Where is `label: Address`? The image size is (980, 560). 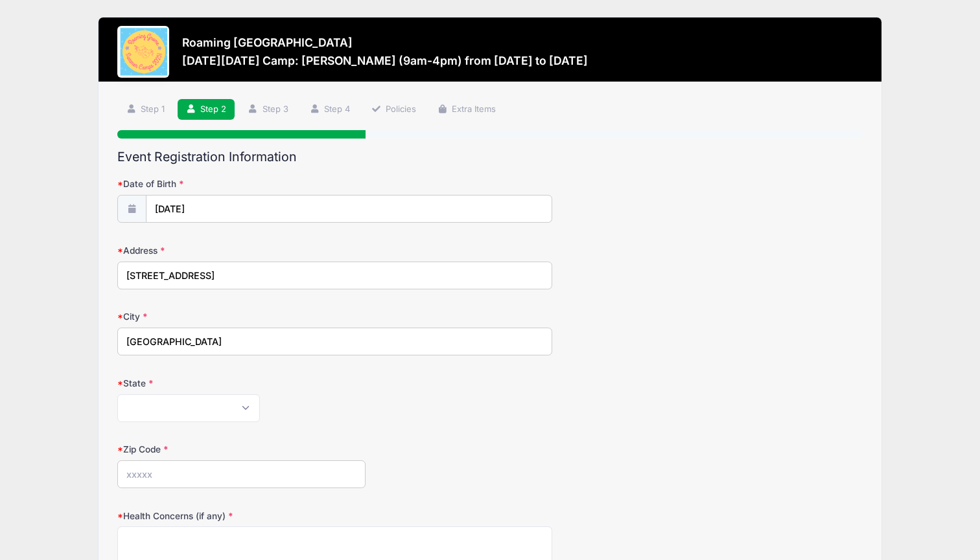
label: Address is located at coordinates (241, 251).